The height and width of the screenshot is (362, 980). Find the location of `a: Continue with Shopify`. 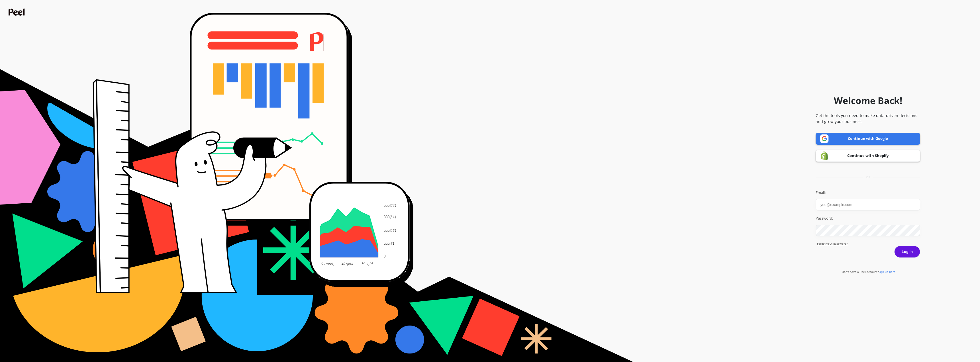

a: Continue with Shopify is located at coordinates (868, 156).